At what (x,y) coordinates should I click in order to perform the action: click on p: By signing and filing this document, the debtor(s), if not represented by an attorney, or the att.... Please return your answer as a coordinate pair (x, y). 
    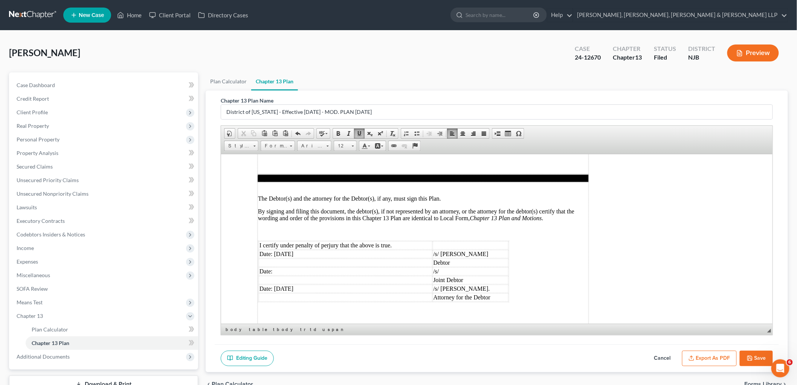
    Looking at the image, I should click on (202, 61).